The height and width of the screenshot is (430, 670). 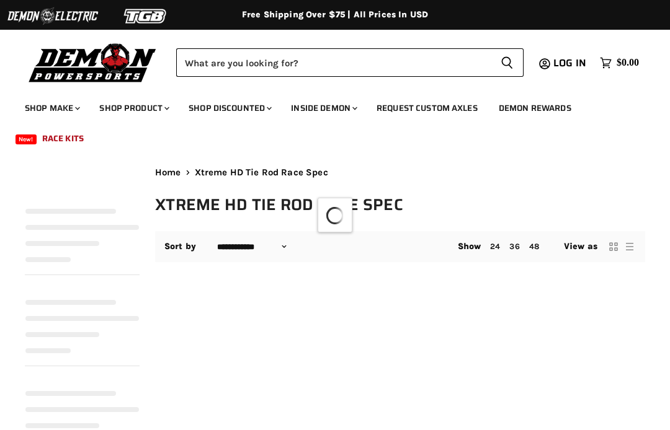 What do you see at coordinates (627, 63) in the screenshot?
I see `span: $0.00` at bounding box center [627, 63].